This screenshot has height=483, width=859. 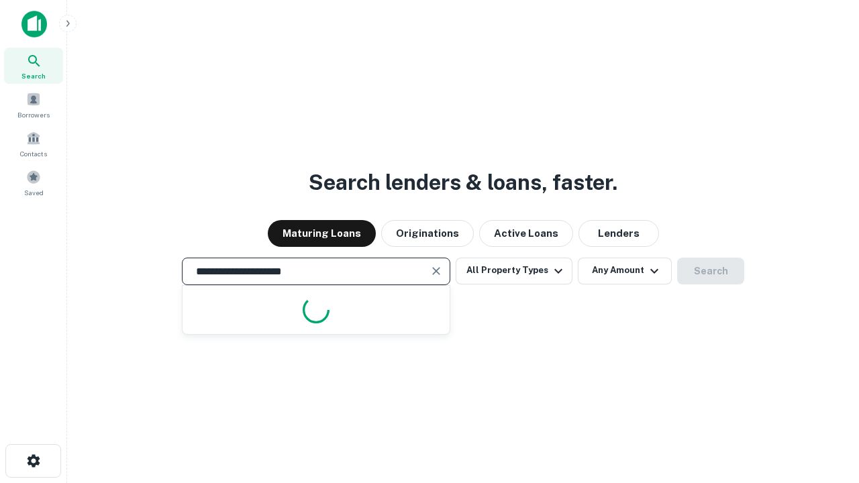 I want to click on div: Borrowers, so click(x=34, y=105).